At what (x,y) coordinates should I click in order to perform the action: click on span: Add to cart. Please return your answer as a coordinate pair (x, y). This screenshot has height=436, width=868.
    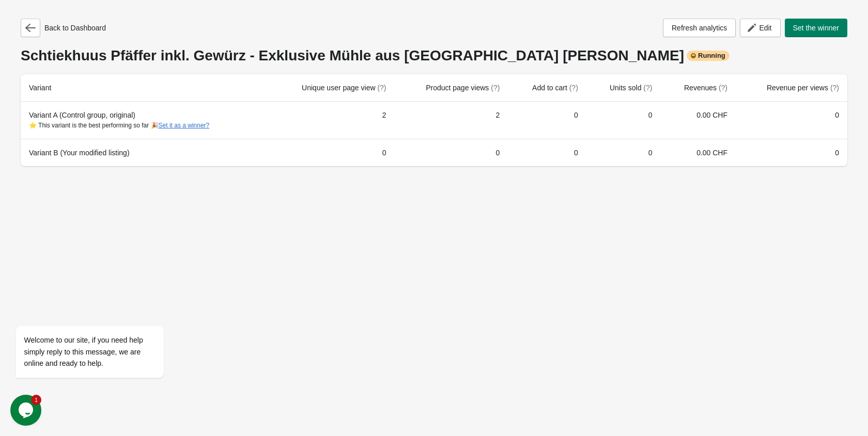
    Looking at the image, I should click on (555, 88).